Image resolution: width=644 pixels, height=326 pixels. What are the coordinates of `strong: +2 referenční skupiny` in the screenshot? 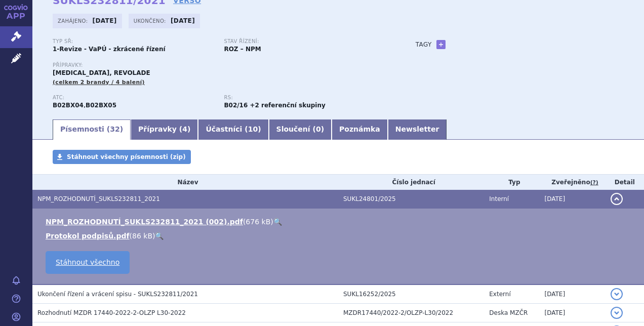 It's located at (287, 105).